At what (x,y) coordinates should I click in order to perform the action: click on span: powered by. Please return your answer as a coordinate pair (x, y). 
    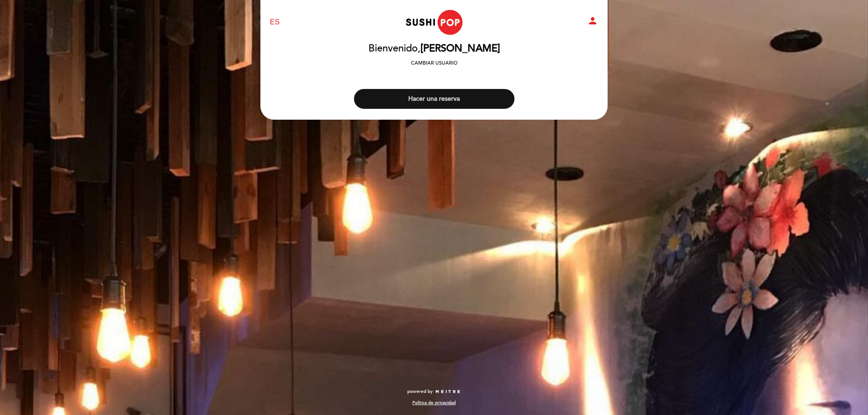
    Looking at the image, I should click on (420, 392).